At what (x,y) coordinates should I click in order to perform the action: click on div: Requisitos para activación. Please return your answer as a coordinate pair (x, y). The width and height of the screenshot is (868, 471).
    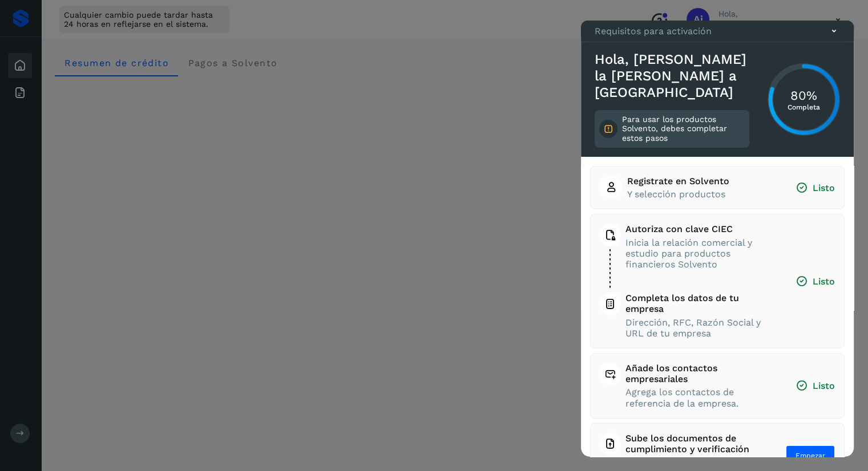
    Looking at the image, I should click on (717, 31).